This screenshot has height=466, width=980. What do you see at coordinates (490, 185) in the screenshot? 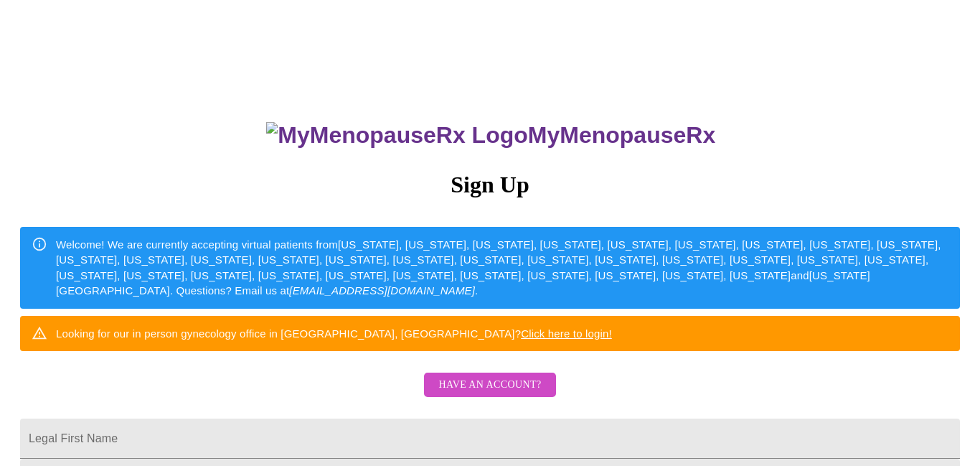
I see `h3: Sign Up` at bounding box center [490, 185].